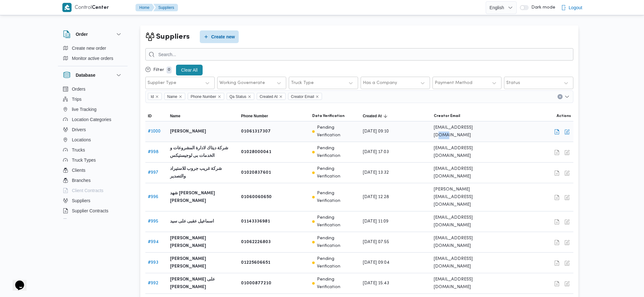 This screenshot has height=297, width=644. Describe the element at coordinates (145, 8) in the screenshot. I see `button: Home` at that location.